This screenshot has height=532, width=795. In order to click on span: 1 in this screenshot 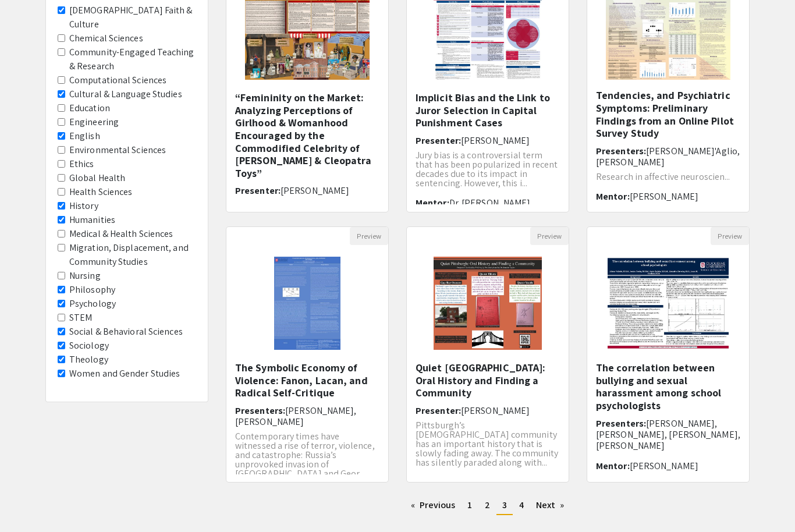, I will do `click(469, 505)`.